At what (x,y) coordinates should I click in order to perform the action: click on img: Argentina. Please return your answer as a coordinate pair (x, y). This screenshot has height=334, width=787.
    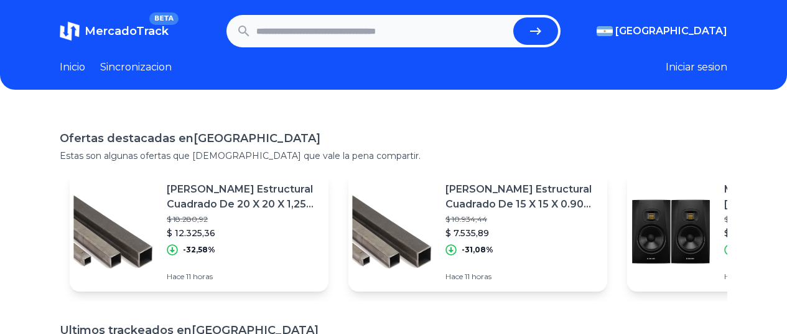
    Looking at the image, I should click on (605, 31).